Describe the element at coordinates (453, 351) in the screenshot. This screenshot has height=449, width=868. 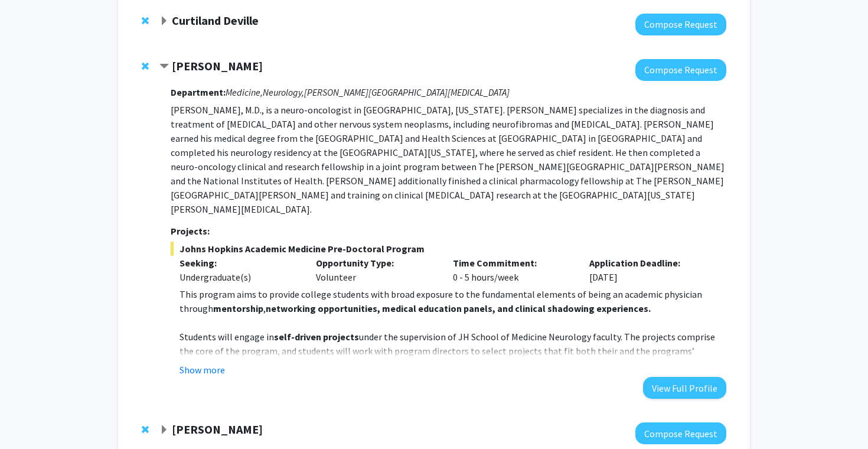
I see `p: Students will engage in under the supervision of JH School of Medicine Neurology faculty. The pro...` at that location.